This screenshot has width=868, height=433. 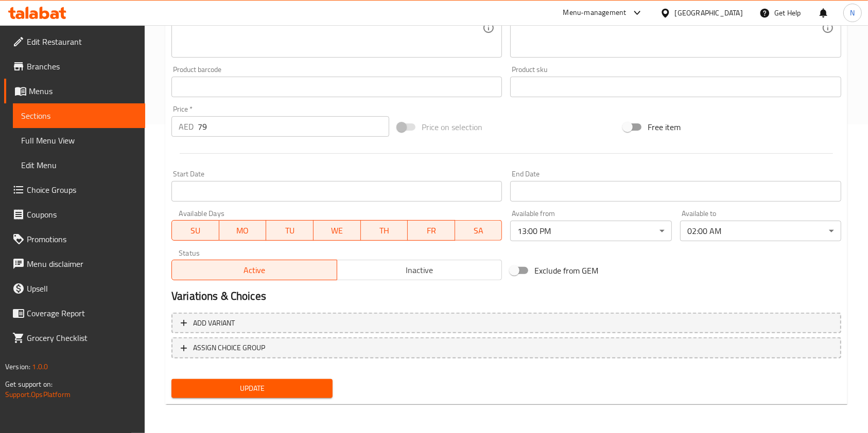 What do you see at coordinates (431, 230) in the screenshot?
I see `span: FR` at bounding box center [431, 230].